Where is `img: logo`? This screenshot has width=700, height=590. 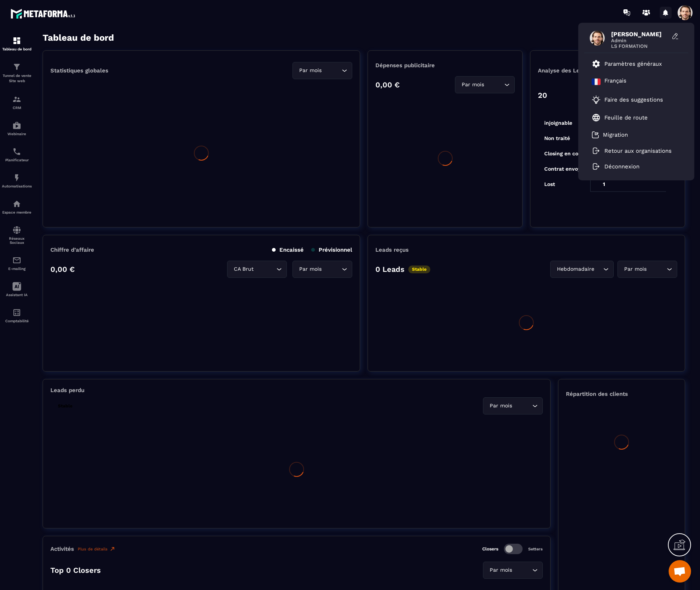 img: logo is located at coordinates (44, 13).